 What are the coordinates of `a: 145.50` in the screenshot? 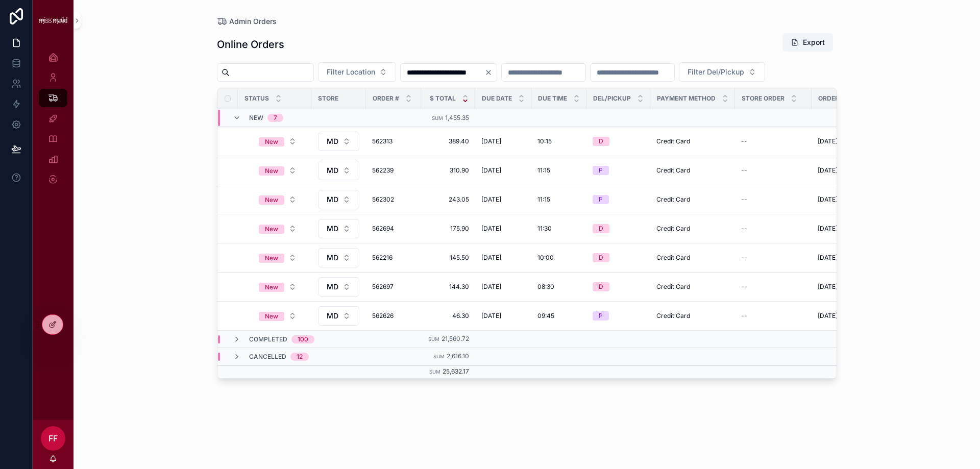 It's located at (448, 257).